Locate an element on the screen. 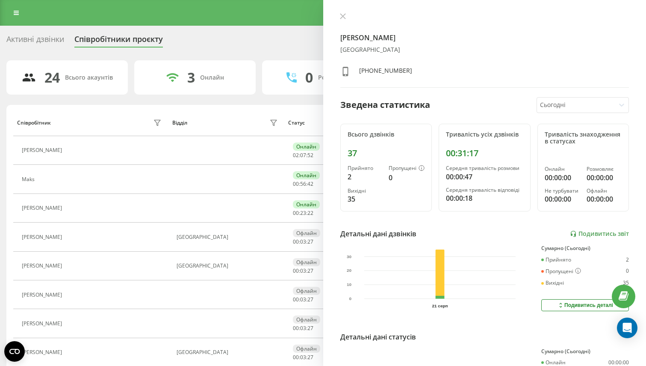 This screenshot has height=366, width=646. div: 2 is located at coordinates (365, 177).